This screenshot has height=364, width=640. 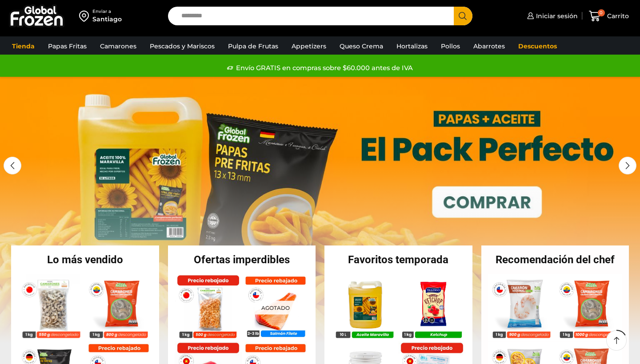 What do you see at coordinates (242, 260) in the screenshot?
I see `h2: Ofertas imperdibles` at bounding box center [242, 260].